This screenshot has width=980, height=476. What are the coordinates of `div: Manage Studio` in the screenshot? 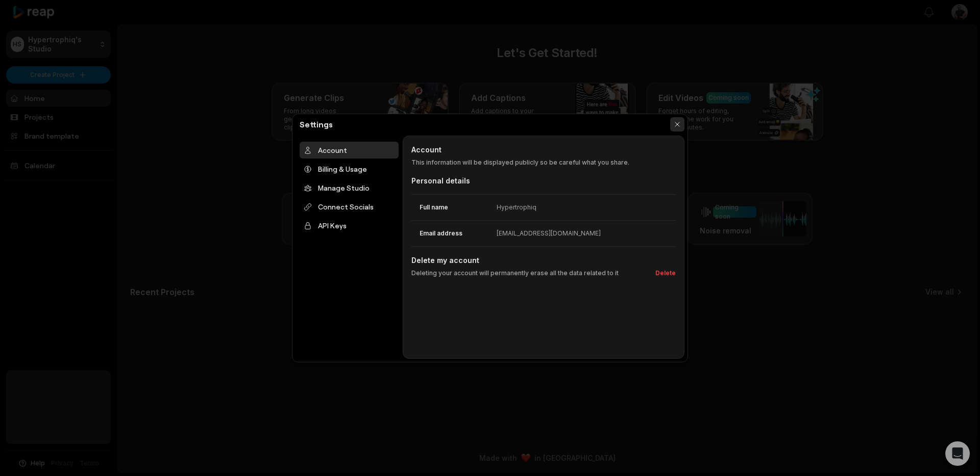 It's located at (349, 188).